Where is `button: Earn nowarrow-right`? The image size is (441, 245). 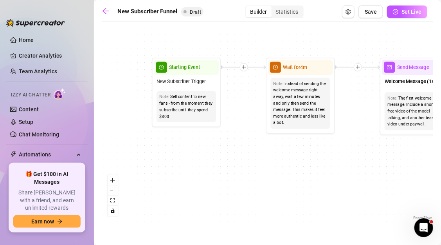 button: Earn nowarrow-right is located at coordinates (47, 221).